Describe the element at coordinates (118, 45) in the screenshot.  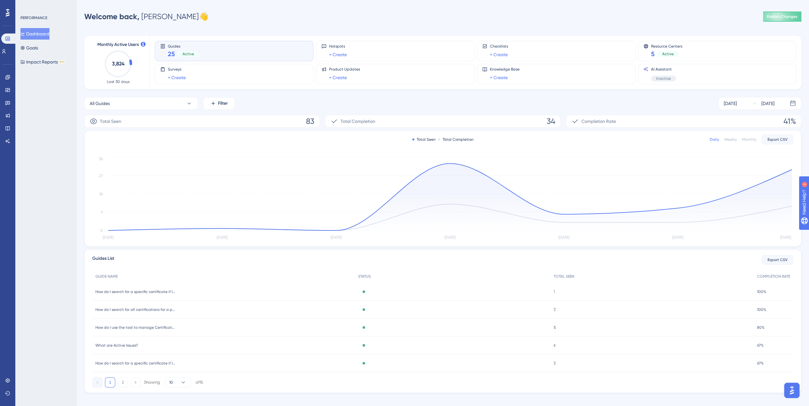
I see `span: Monthly Active Users` at that location.